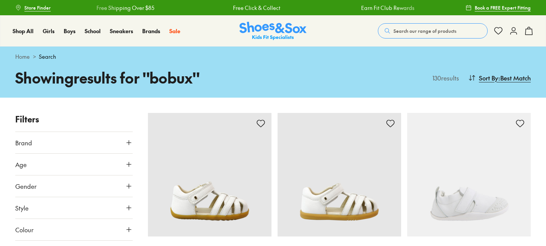  What do you see at coordinates (121, 31) in the screenshot?
I see `span: Sneakers` at bounding box center [121, 31].